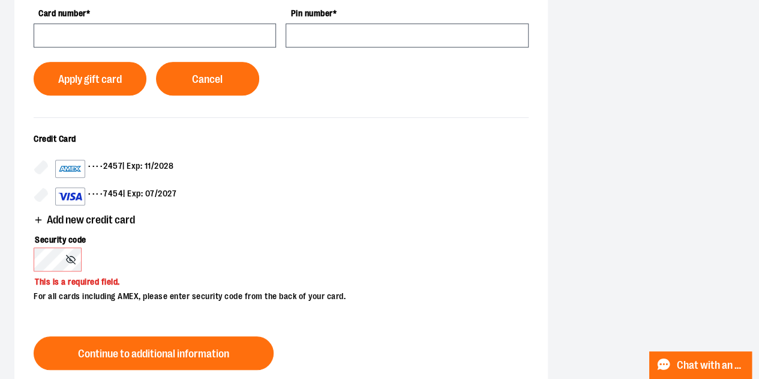 Image resolution: width=759 pixels, height=379 pixels. I want to click on input: American Express card example showing the 15-digit card numberAmerican Express card example showi..., so click(41, 167).